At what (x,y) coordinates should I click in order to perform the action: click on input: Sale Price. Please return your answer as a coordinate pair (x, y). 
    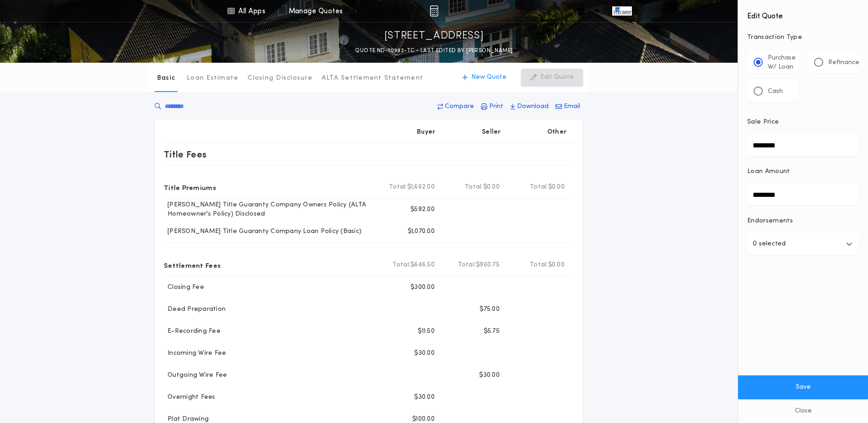
    Looking at the image, I should click on (803, 145).